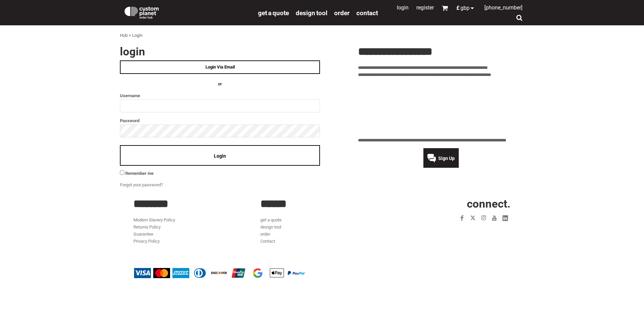 This screenshot has width=644, height=322. What do you see at coordinates (312, 13) in the screenshot?
I see `span: design tool` at bounding box center [312, 13].